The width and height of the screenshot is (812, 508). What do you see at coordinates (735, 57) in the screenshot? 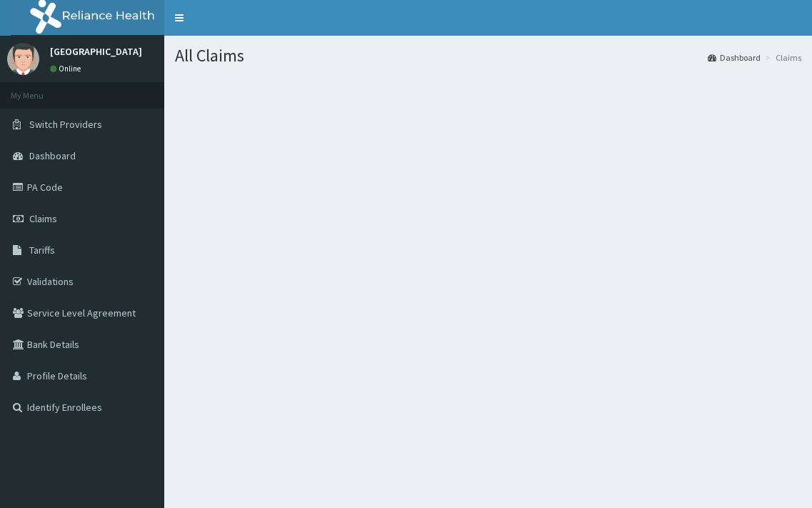
I see `a: Dashboard` at bounding box center [735, 57].